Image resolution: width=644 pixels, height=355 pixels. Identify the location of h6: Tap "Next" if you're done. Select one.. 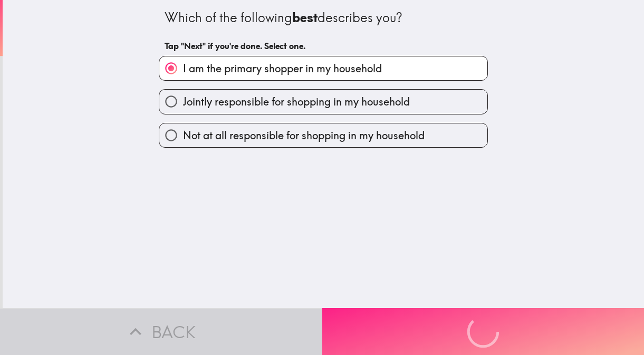
(323, 46).